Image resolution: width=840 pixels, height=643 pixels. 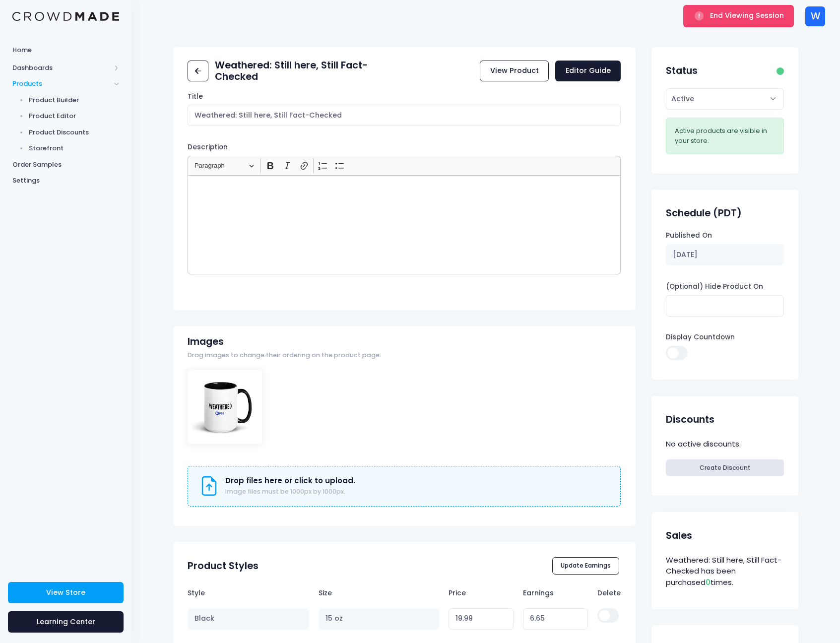 I want to click on span: Paragraph, so click(x=221, y=166).